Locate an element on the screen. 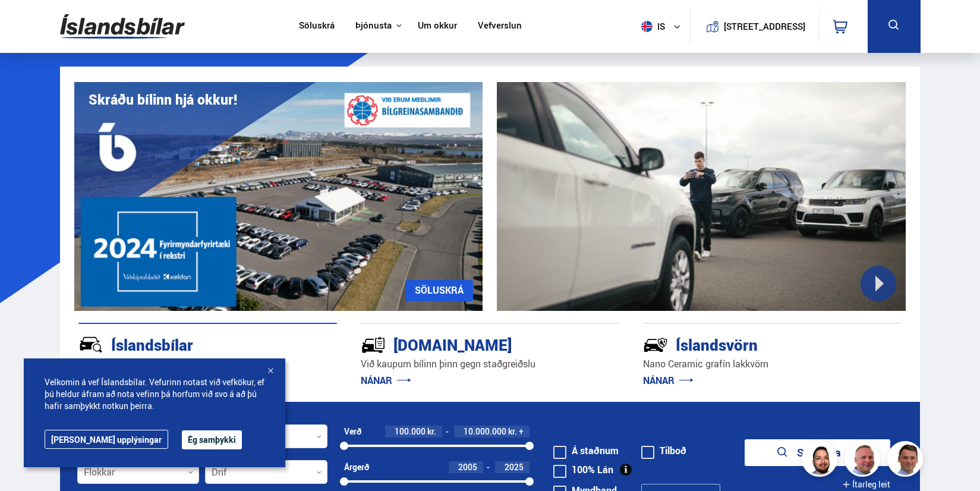  img: G0Ugv5HjCgRt.svg is located at coordinates (123, 26).